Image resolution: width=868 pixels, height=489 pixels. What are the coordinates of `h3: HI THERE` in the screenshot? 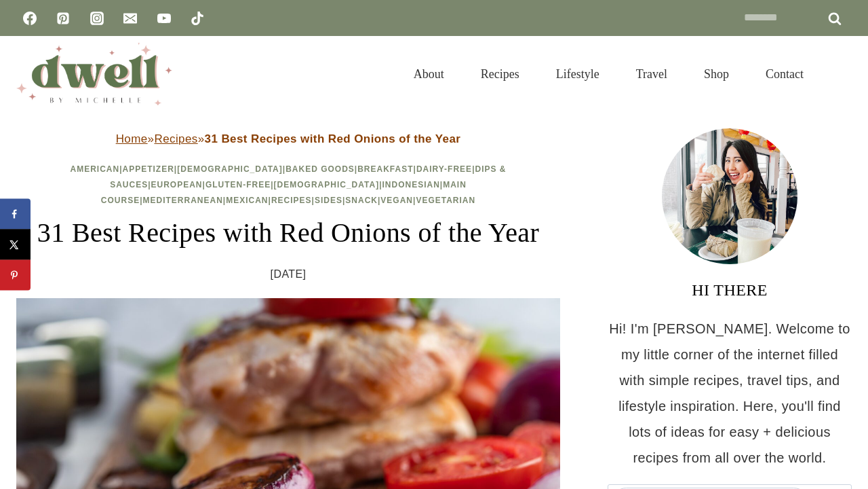 It's located at (729, 290).